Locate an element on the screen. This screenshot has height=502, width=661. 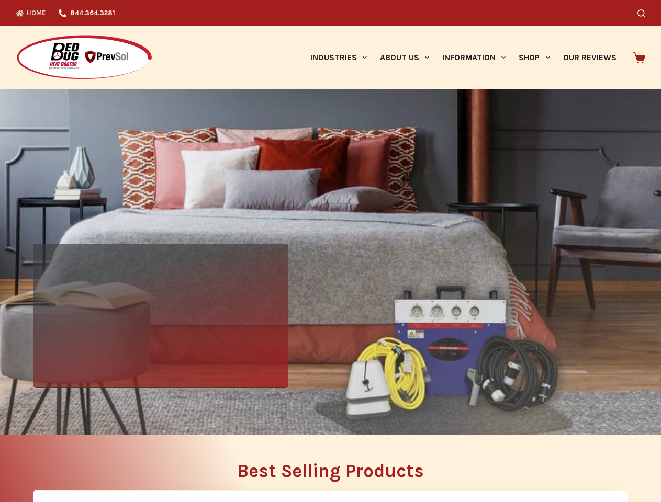
a: Our Reviews is located at coordinates (589, 58).